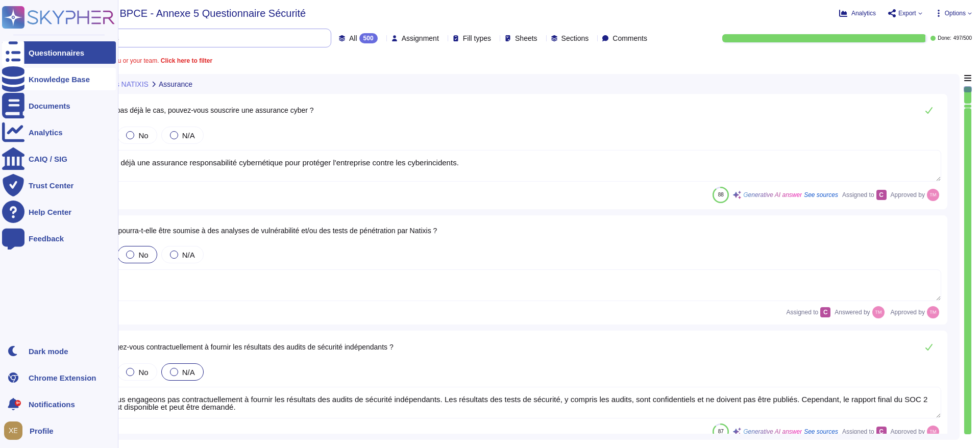 This screenshot has width=980, height=448. What do you see at coordinates (505, 403) in the screenshot?
I see `textarea: Nous ne nous engageons pas contractuellement à fournir les résultats des audits de sécurité indép...` at bounding box center [505, 403].